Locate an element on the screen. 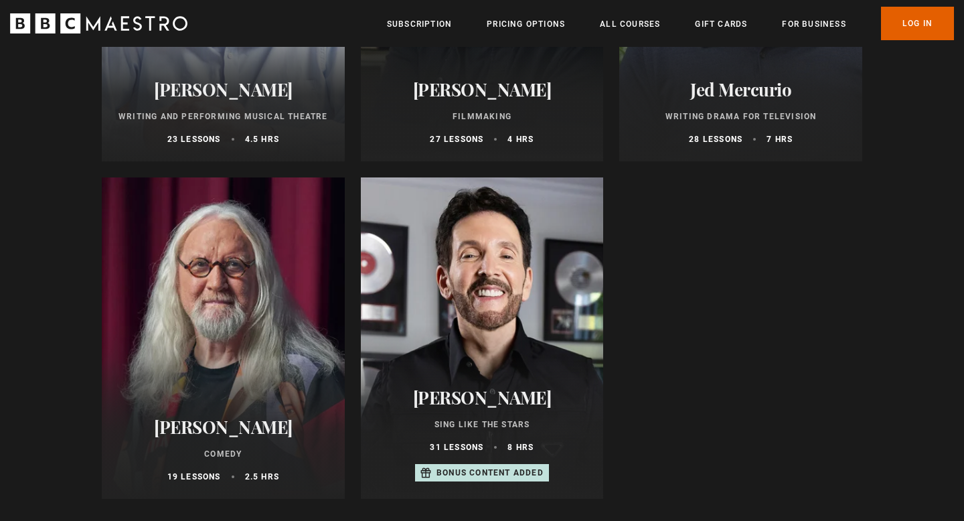 The height and width of the screenshot is (521, 964). p: 7 hrs is located at coordinates (779, 139).